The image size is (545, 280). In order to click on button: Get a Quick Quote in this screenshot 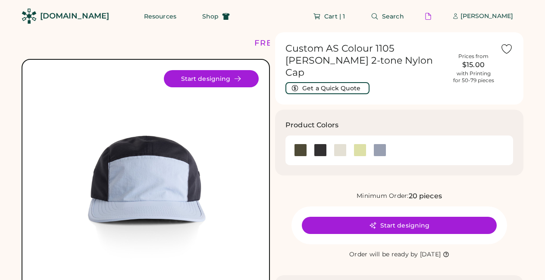, I will do `click(327, 88)`.